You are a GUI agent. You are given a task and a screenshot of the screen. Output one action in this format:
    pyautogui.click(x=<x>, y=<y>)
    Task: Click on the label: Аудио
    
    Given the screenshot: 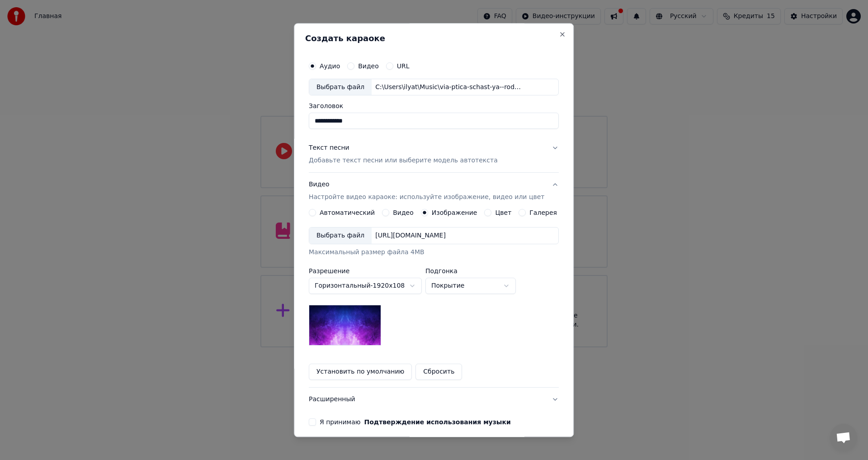 What is the action you would take?
    pyautogui.click(x=329, y=66)
    